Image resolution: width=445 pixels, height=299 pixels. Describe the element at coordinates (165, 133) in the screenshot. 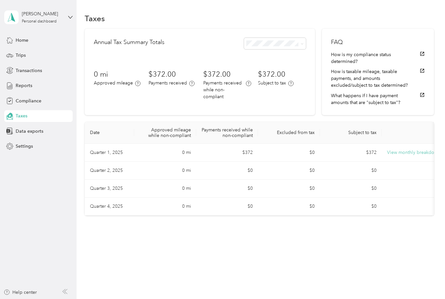

I see `th: Approved mileage while non-compliant` at that location.